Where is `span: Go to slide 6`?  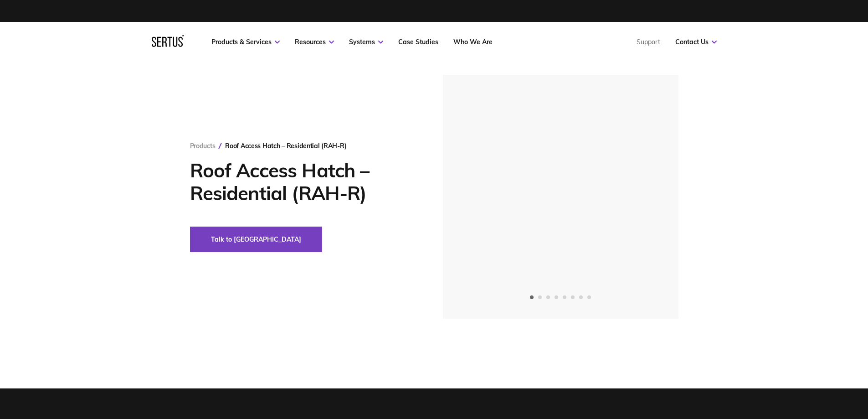
span: Go to slide 6 is located at coordinates (573, 297).